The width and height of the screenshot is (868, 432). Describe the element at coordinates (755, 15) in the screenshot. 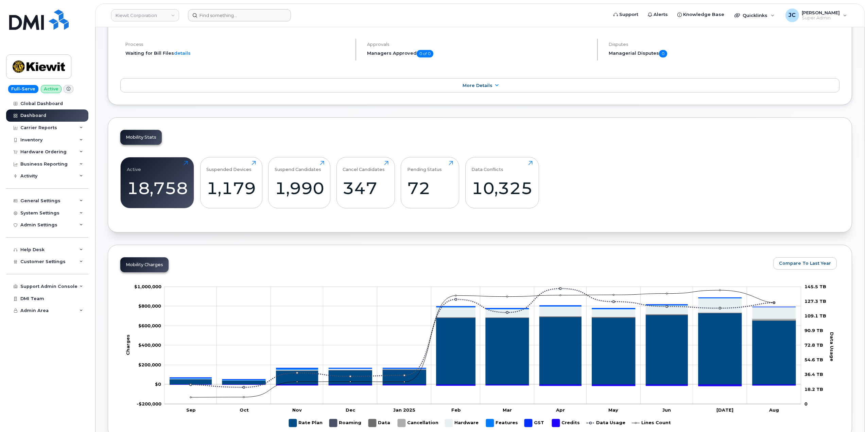

I see `span: Quicklinks` at that location.